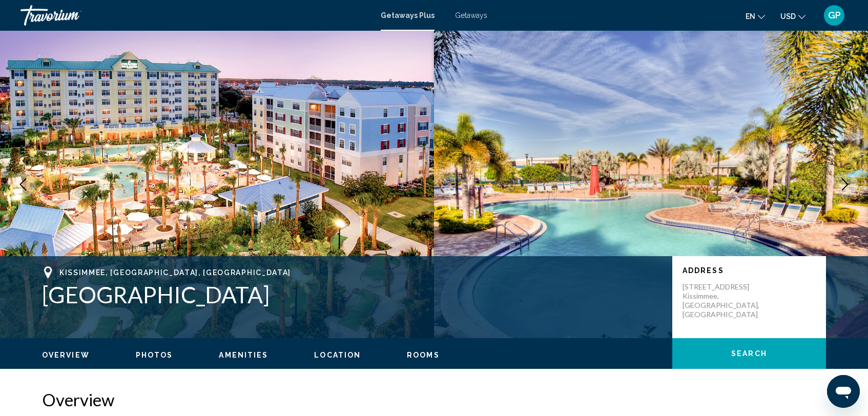  Describe the element at coordinates (243, 355) in the screenshot. I see `span: Amenities` at that location.